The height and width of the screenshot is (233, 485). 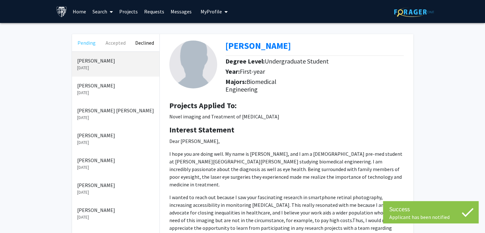 What do you see at coordinates (431, 209) in the screenshot?
I see `div: Success` at bounding box center [431, 209].